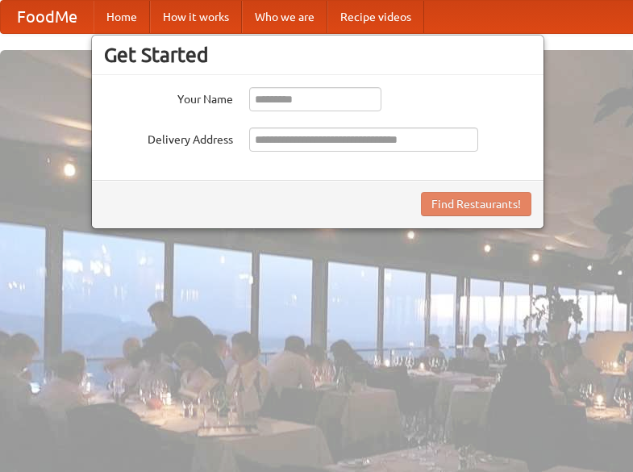 The image size is (633, 472). What do you see at coordinates (47, 17) in the screenshot?
I see `a: FoodMe` at bounding box center [47, 17].